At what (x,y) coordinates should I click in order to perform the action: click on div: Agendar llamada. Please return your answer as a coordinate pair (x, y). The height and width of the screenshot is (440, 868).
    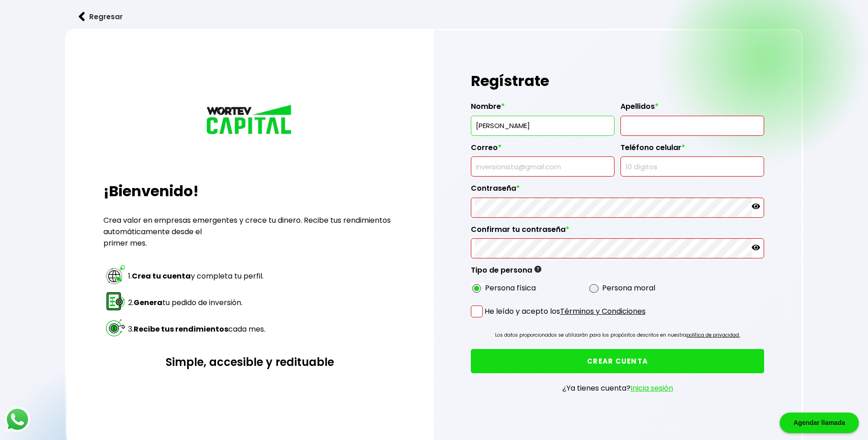
    Looking at the image, I should click on (819, 423).